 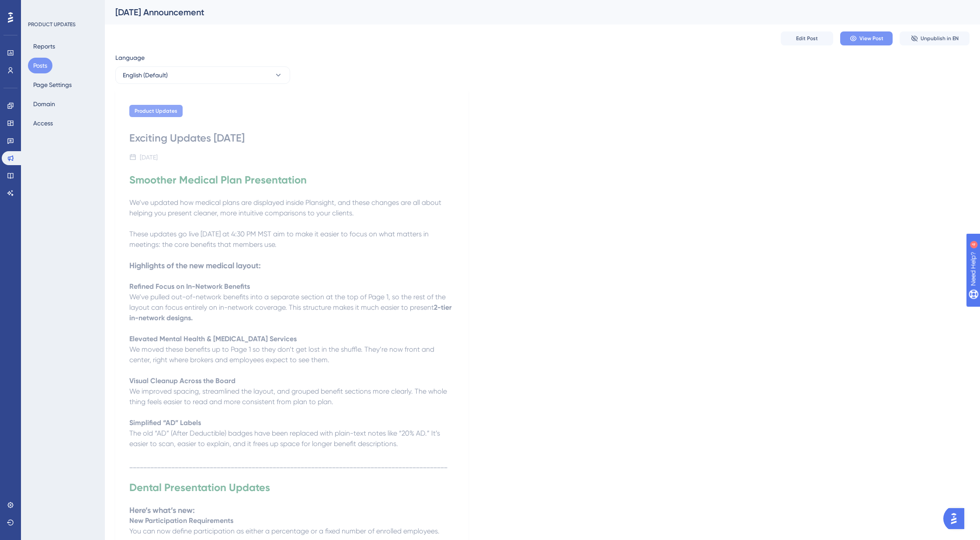 I want to click on strong: Highlights of the new medical layout:, so click(x=194, y=266).